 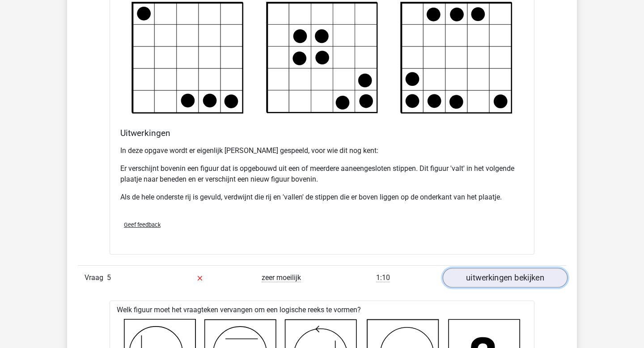 I want to click on span: Vraag, so click(x=96, y=278).